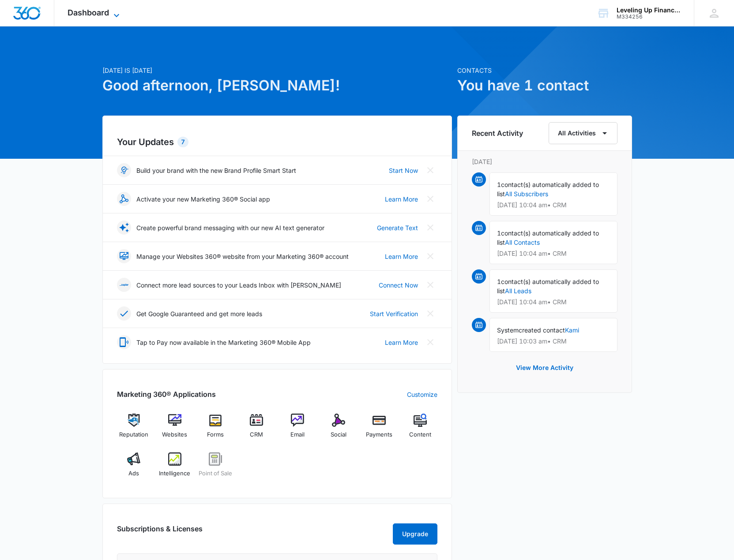 This screenshot has width=734, height=560. What do you see at coordinates (415, 534) in the screenshot?
I see `button: Upgrade` at bounding box center [415, 534].